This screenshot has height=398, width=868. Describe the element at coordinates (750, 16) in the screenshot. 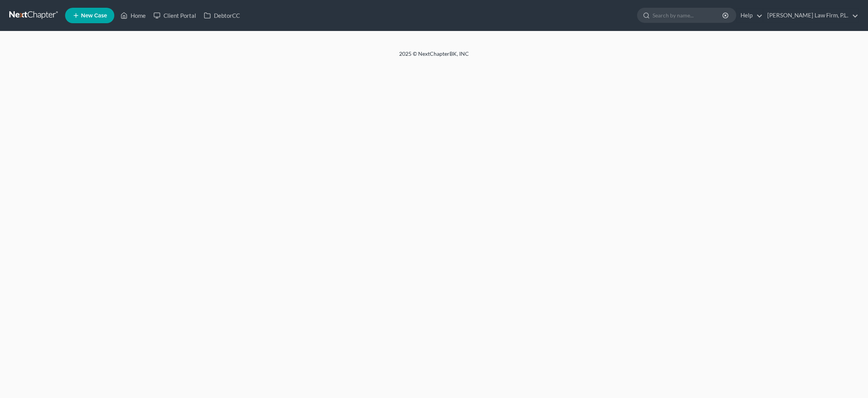

I see `a: Help` at that location.